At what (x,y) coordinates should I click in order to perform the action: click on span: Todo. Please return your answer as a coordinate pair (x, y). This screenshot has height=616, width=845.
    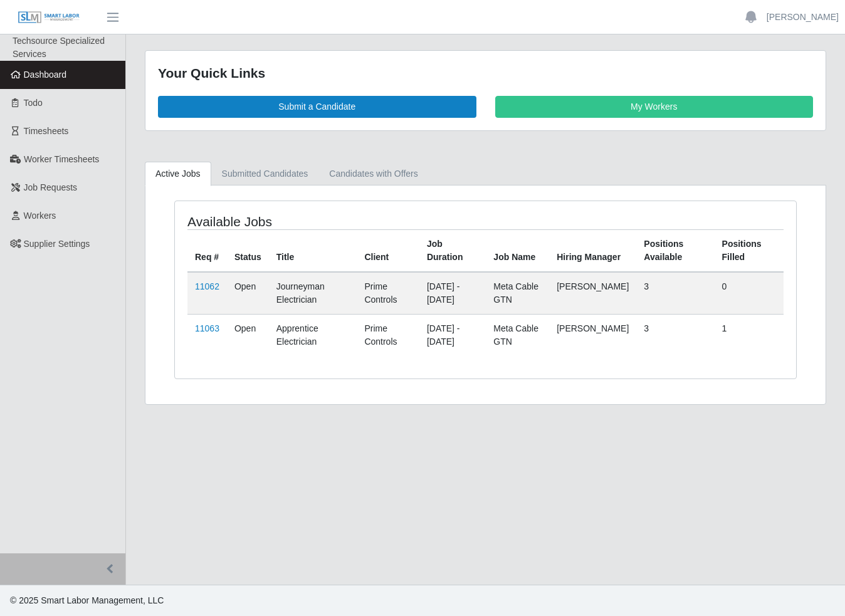
    Looking at the image, I should click on (33, 103).